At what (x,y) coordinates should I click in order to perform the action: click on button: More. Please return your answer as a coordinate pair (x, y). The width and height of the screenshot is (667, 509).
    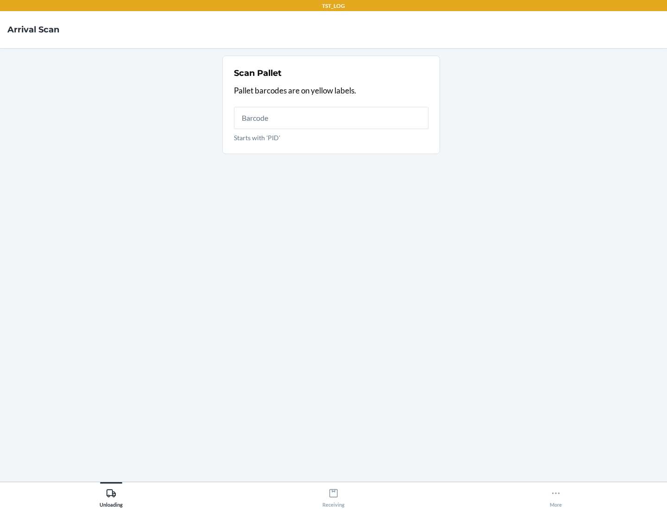
    Looking at the image, I should click on (556, 495).